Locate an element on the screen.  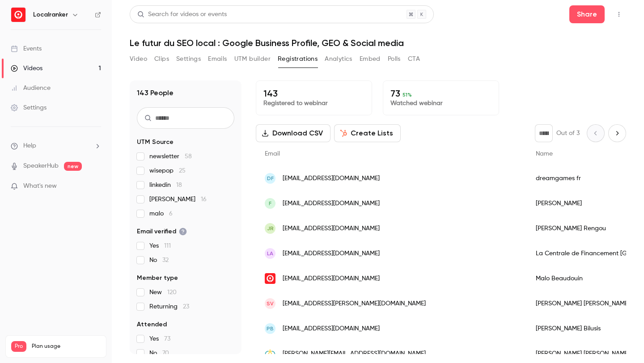
h1: Le futur du SEO local : Google Business Profile, GEO & Social media is located at coordinates (378, 43).